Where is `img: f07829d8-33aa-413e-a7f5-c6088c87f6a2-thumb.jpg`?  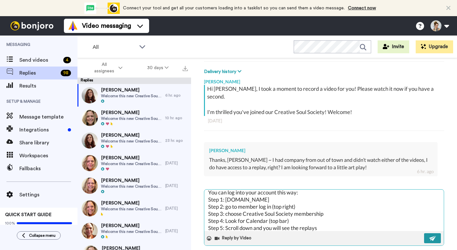
img: f07829d8-33aa-413e-a7f5-c6088c87f6a2-thumb.jpg is located at coordinates (90, 95).